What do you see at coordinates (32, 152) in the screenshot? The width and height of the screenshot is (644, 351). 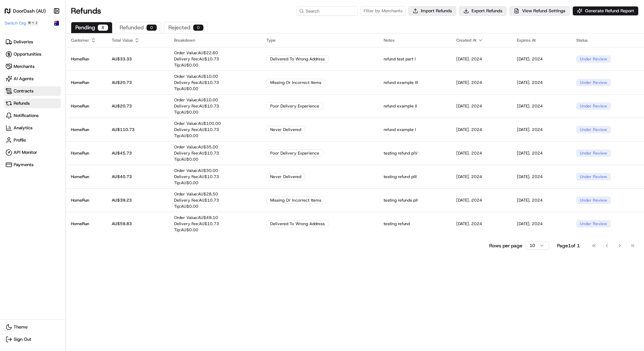 I see `a: API Monitor` at bounding box center [32, 152].